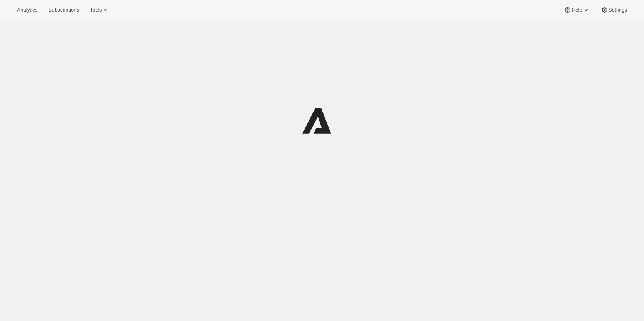  I want to click on button: Help, so click(576, 10).